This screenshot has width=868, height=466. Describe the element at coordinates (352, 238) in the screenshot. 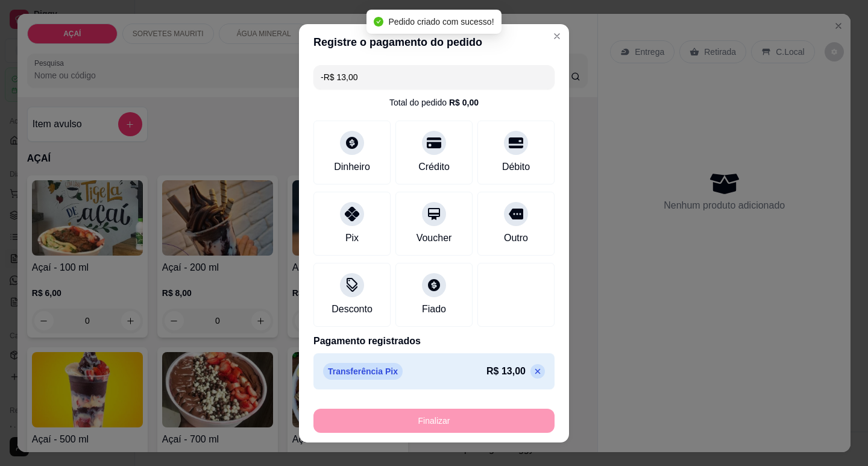

I see `div: Pix` at that location.